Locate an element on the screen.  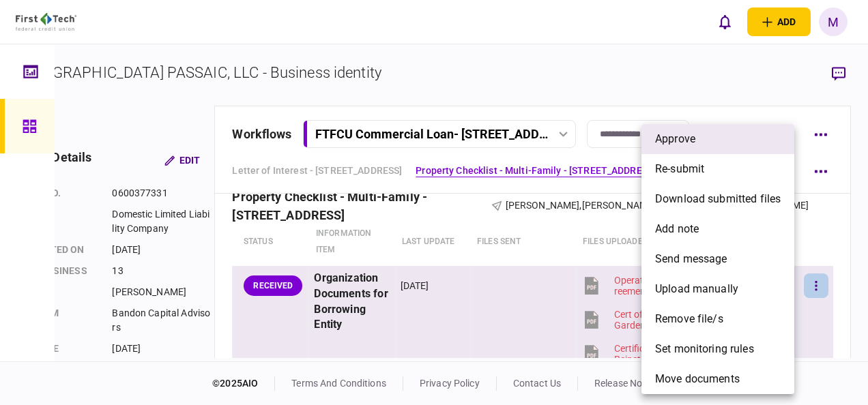
span: add note is located at coordinates (677, 229).